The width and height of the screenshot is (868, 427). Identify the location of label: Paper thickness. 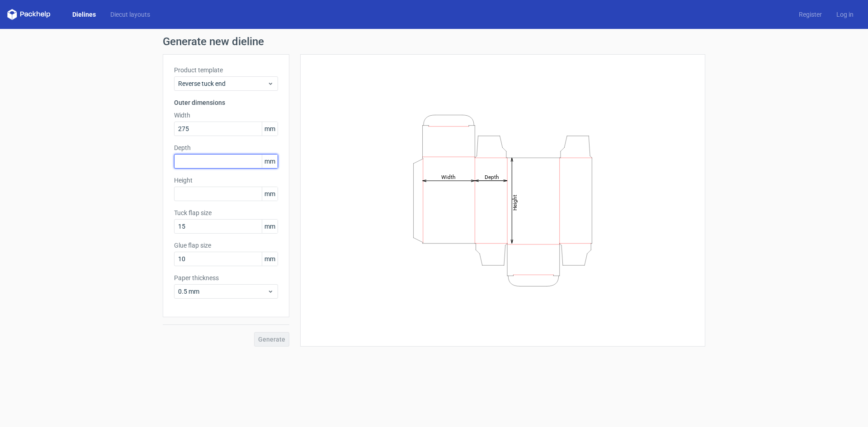
(226, 278).